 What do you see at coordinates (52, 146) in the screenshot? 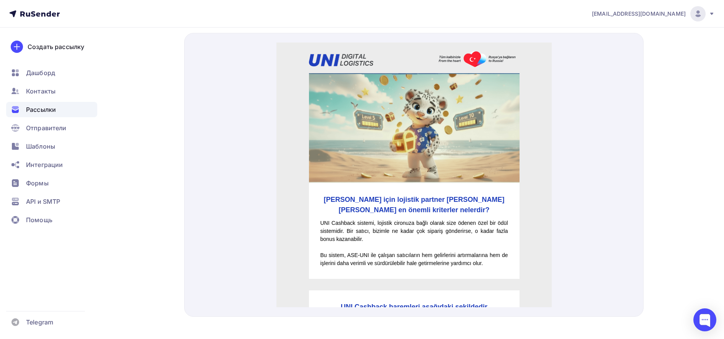
I see `a: Шаблоны` at bounding box center [52, 146].